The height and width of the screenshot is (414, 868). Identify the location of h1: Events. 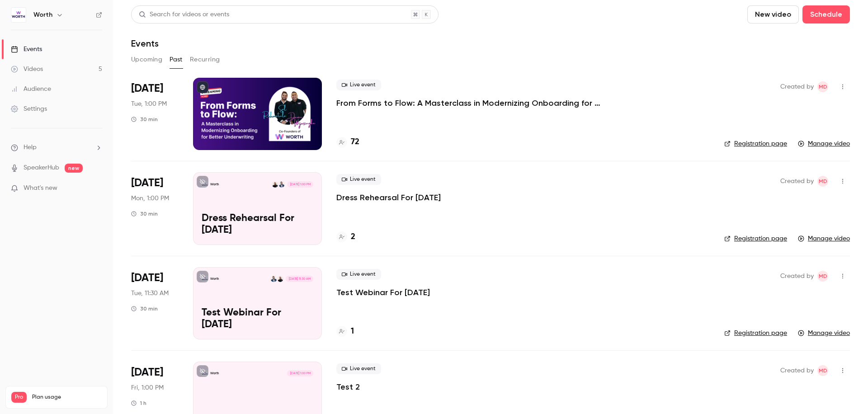
(145, 43).